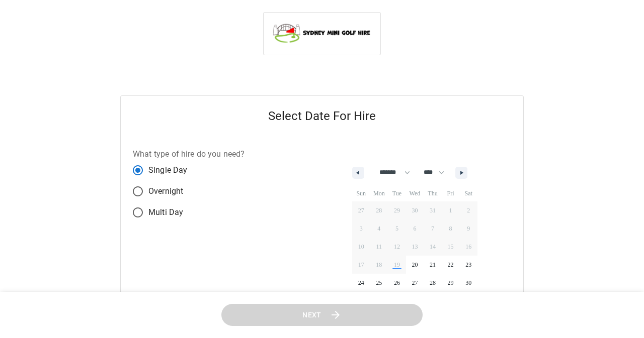 The height and width of the screenshot is (338, 644). Describe the element at coordinates (433, 265) in the screenshot. I see `button: 21` at that location.